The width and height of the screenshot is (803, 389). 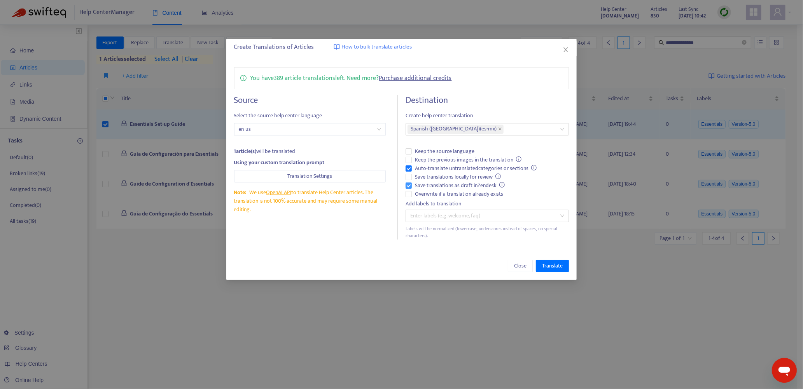 I want to click on h4: Source, so click(x=310, y=100).